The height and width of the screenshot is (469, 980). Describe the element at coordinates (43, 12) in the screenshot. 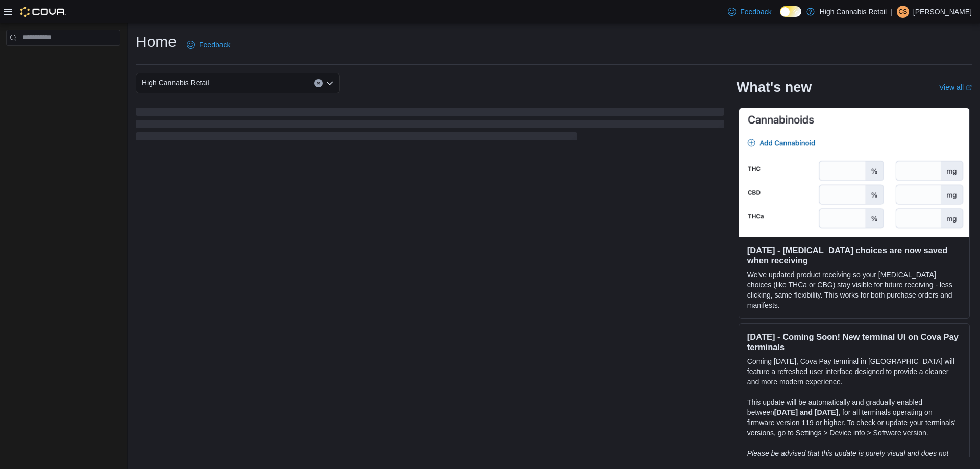

I see `img: Cova` at that location.